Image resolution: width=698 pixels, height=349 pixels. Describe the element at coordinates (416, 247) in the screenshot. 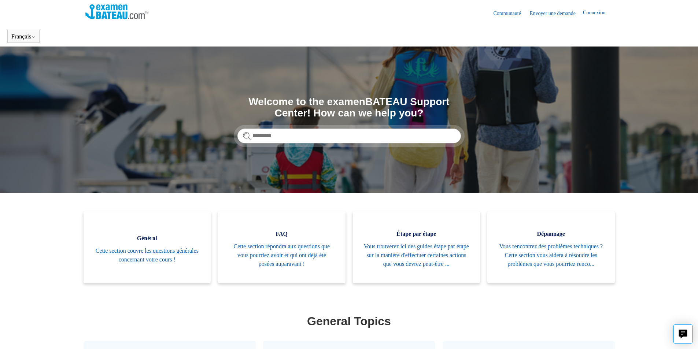

I see `a: Étape par étape Vous trouverez ici des guides étape par étape sur la manière d'effectuer certaine...` at that location.